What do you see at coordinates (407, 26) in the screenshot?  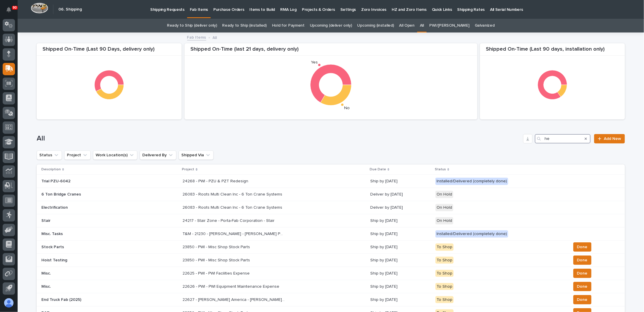 I see `a: All Open` at bounding box center [407, 26].